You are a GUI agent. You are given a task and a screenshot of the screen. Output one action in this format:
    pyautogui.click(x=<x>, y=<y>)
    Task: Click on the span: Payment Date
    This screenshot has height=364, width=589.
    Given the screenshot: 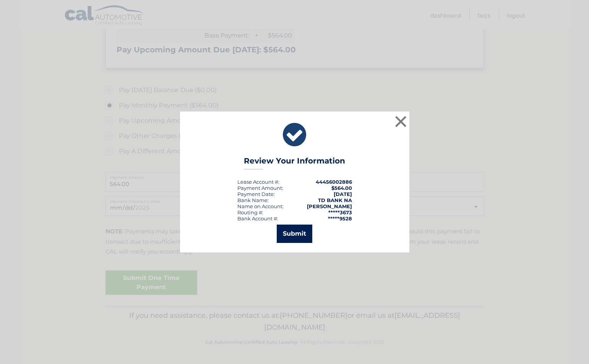 What is the action you would take?
    pyautogui.click(x=255, y=194)
    